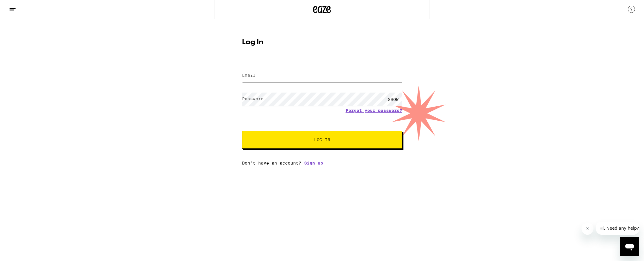 Image resolution: width=644 pixels, height=261 pixels. What do you see at coordinates (253, 99) in the screenshot?
I see `label: Password` at bounding box center [253, 99].